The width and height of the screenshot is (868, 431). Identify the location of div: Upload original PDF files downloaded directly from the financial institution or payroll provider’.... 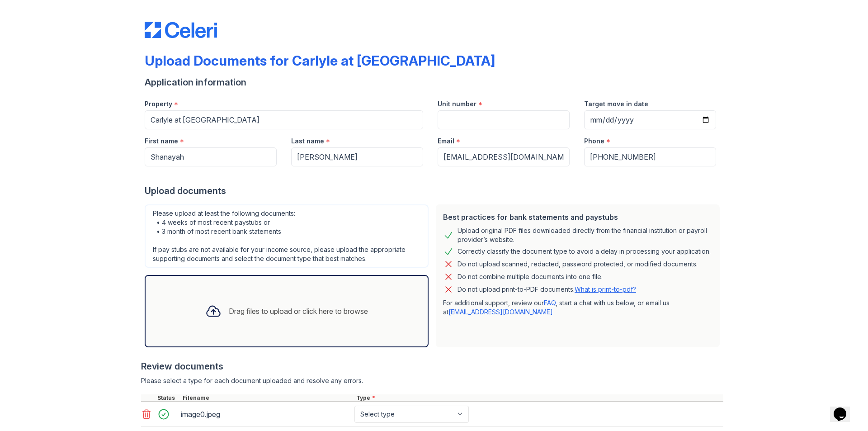
(585, 235).